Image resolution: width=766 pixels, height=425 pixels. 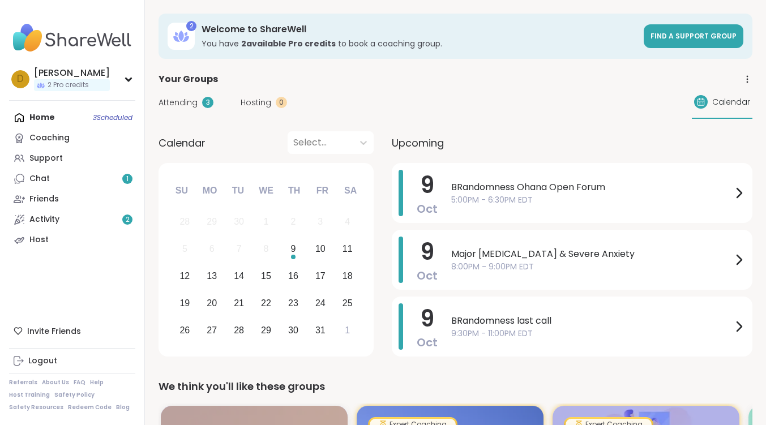 I want to click on div: 2, so click(x=191, y=26).